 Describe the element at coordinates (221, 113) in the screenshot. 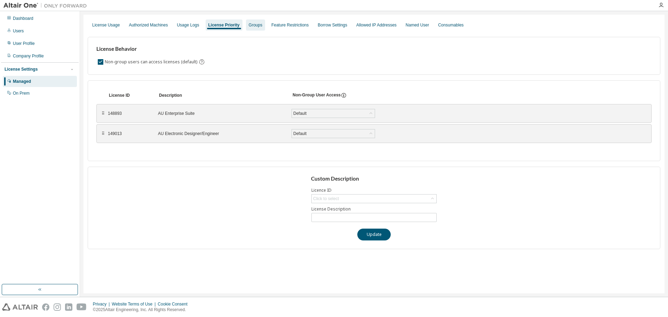

I see `div: AU Enterprise Suite` at that location.